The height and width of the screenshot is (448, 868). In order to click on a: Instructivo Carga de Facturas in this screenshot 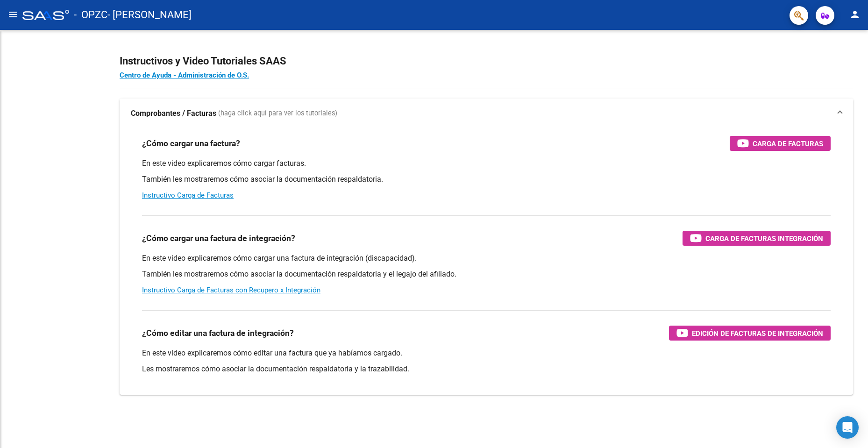, I will do `click(187, 196)`.